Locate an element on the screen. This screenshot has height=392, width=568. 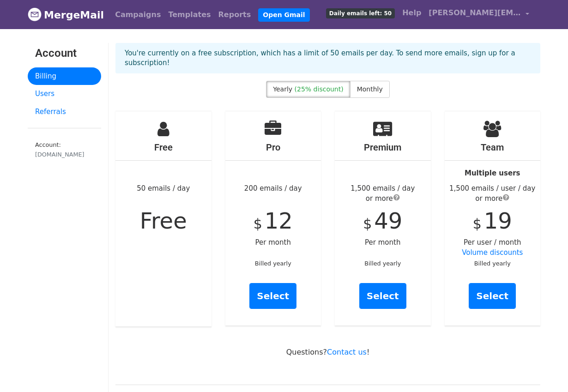
a: Help is located at coordinates (411, 13).